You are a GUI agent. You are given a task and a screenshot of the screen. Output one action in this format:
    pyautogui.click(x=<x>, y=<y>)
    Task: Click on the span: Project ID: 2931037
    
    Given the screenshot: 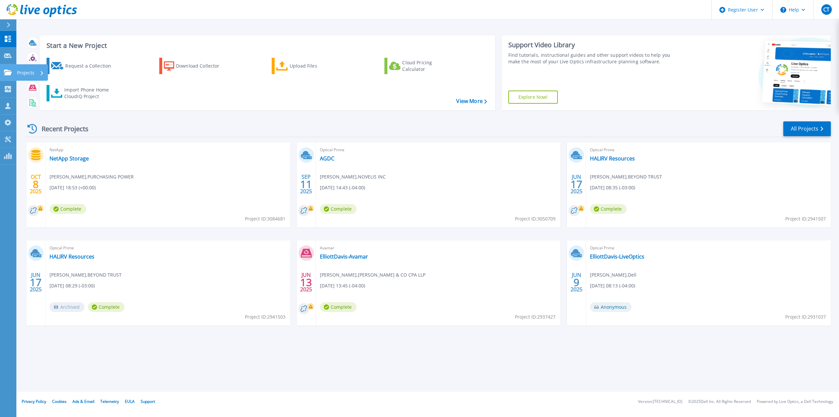 What is the action you would take?
    pyautogui.click(x=806, y=317)
    